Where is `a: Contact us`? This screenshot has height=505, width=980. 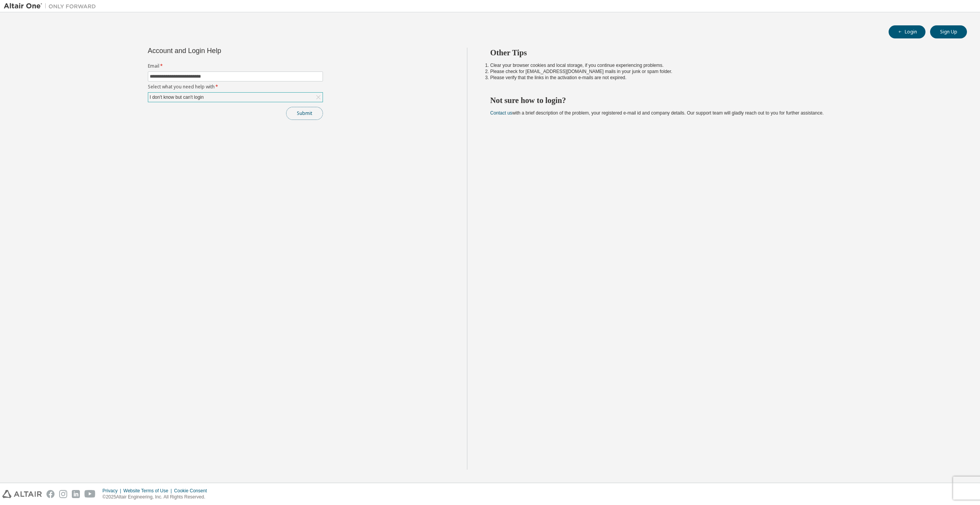
a: Contact us is located at coordinates (501, 113).